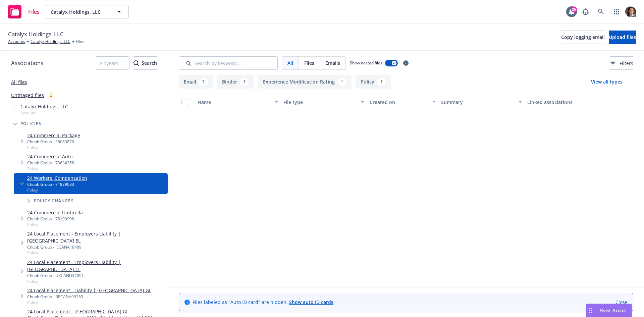 The image size is (644, 317). Describe the element at coordinates (54, 135) in the screenshot. I see `a: 24 Commercial Package` at that location.